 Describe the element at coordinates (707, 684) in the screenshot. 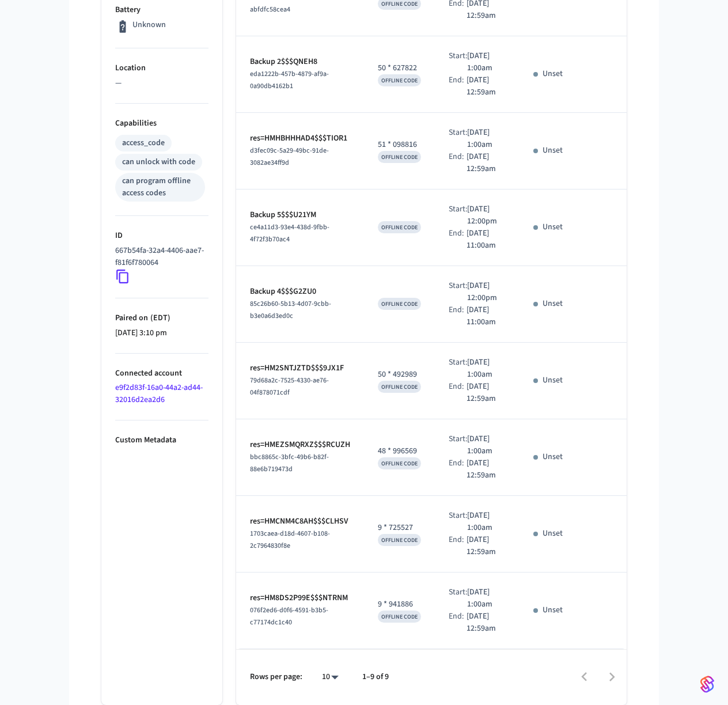

I see `img: SeamLogoGradient.69752ec5.svg` at that location.